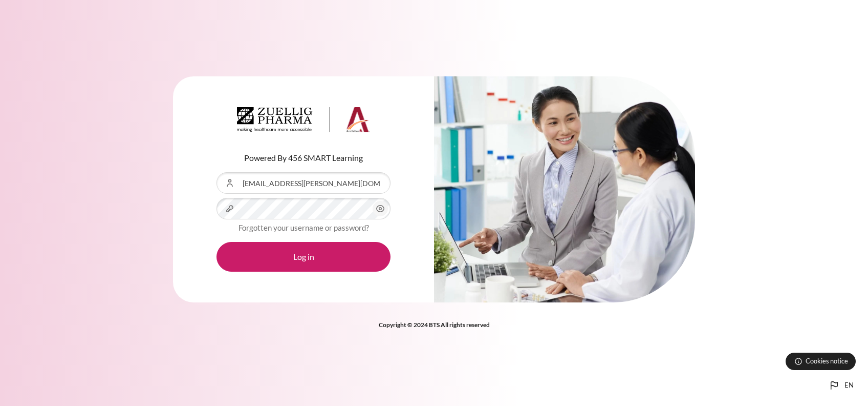 The image size is (868, 406). What do you see at coordinates (303, 227) in the screenshot?
I see `a: Forgotten your username or password?` at bounding box center [303, 227].